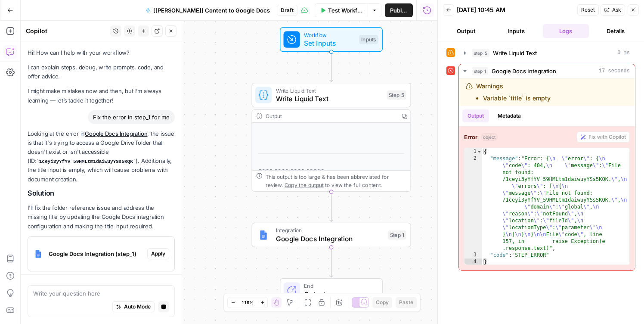  Describe the element at coordinates (397, 235) in the screenshot. I see `div: Step 1` at that location.